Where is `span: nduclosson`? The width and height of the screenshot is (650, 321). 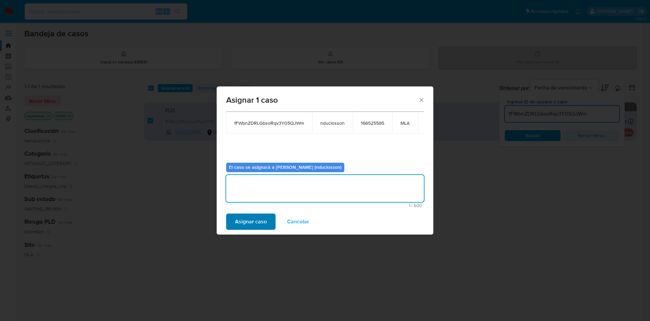 span: nduclosson is located at coordinates (333, 123).